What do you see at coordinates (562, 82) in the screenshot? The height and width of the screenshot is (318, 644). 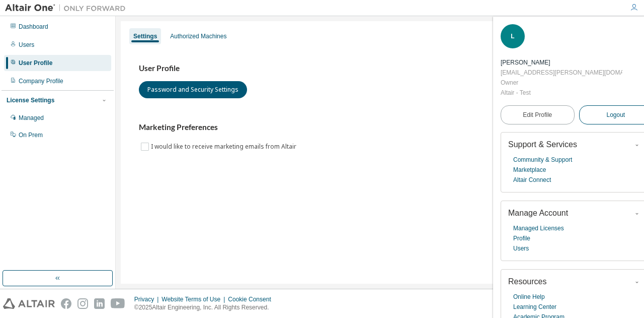 I see `div: Owner` at bounding box center [562, 82].